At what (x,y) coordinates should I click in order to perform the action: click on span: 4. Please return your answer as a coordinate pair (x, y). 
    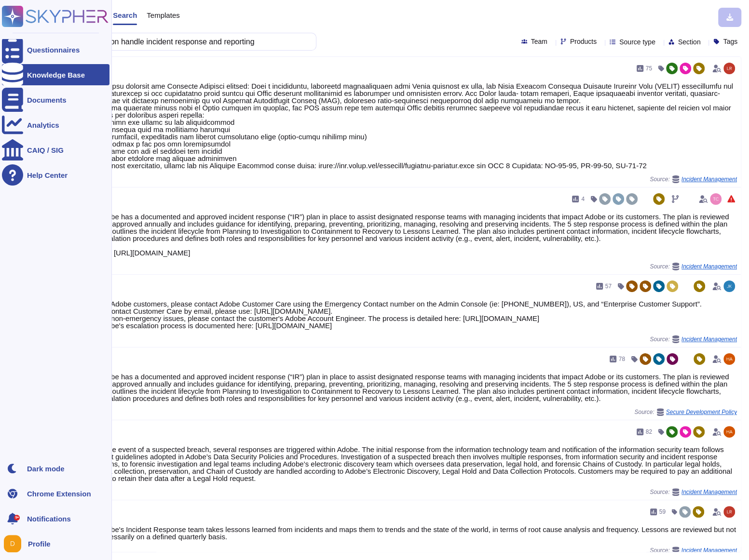
    Looking at the image, I should click on (582, 199).